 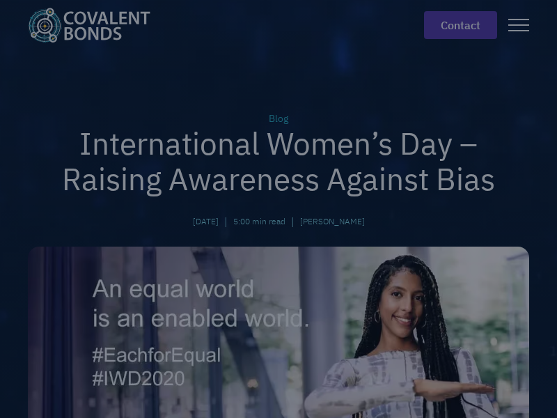 What do you see at coordinates (278, 118) in the screenshot?
I see `div: Blog` at bounding box center [278, 118].